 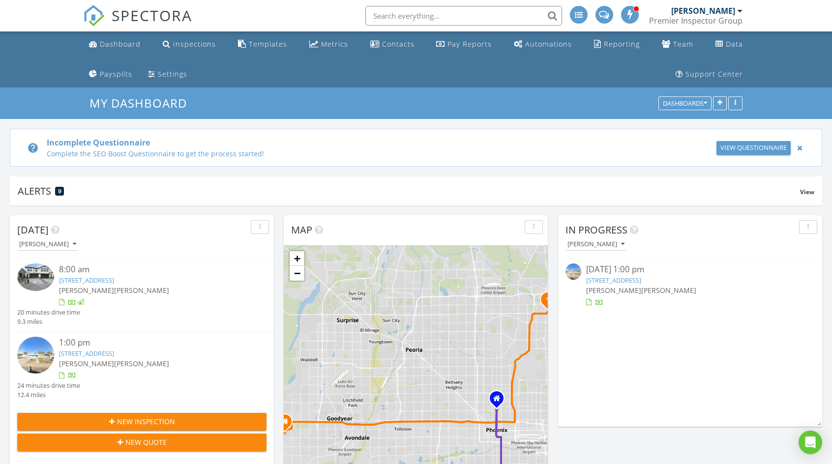 I want to click on div: Reporting, so click(x=622, y=44).